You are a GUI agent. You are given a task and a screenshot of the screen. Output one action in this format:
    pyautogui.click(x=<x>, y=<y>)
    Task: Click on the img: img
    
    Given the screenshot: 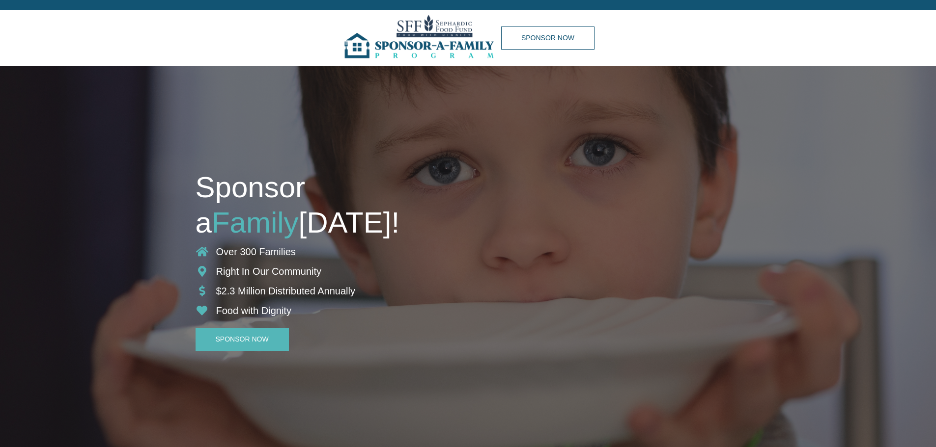 What is the action you would take?
    pyautogui.click(x=421, y=38)
    